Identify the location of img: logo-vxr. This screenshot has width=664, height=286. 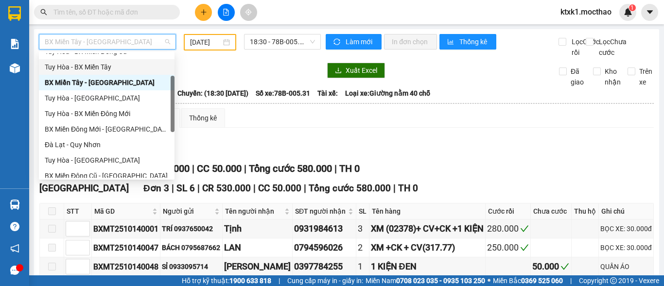
(15, 14).